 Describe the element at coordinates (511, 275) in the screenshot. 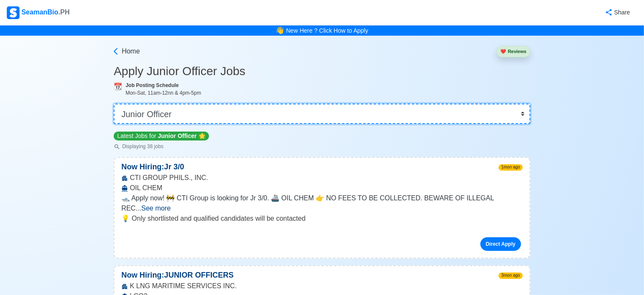

I see `span: 3mon ago` at that location.